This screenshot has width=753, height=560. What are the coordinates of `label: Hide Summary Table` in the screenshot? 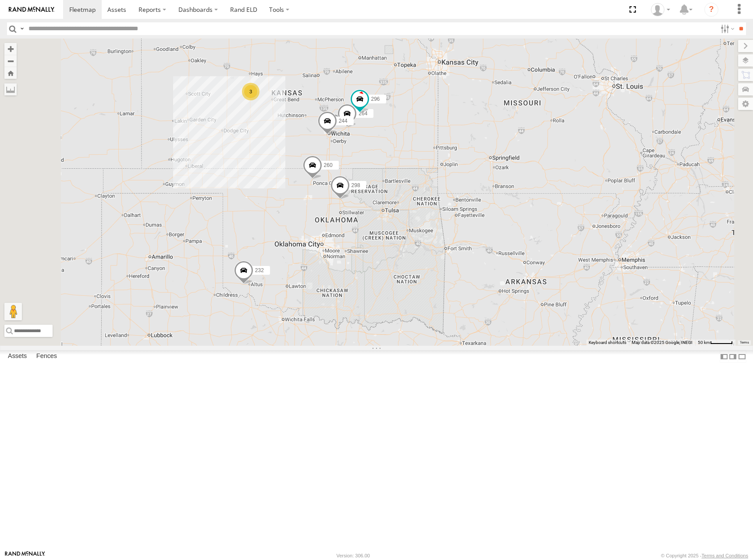 It's located at (742, 356).